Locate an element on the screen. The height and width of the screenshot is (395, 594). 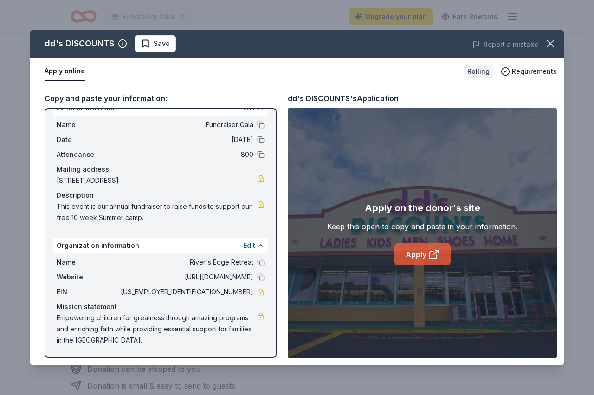
div: dd's DISCOUNTS is located at coordinates (79, 44).